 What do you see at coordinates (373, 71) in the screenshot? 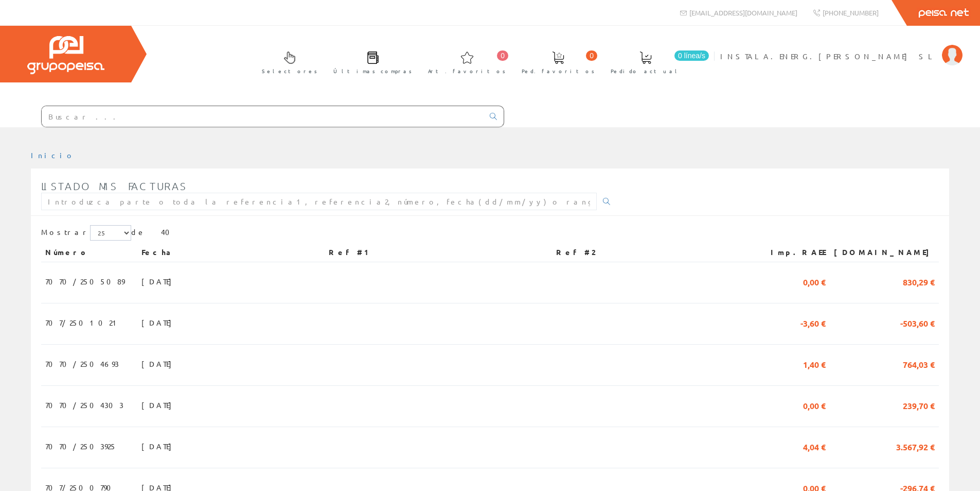
I see `span: Últimas compras` at bounding box center [373, 71].